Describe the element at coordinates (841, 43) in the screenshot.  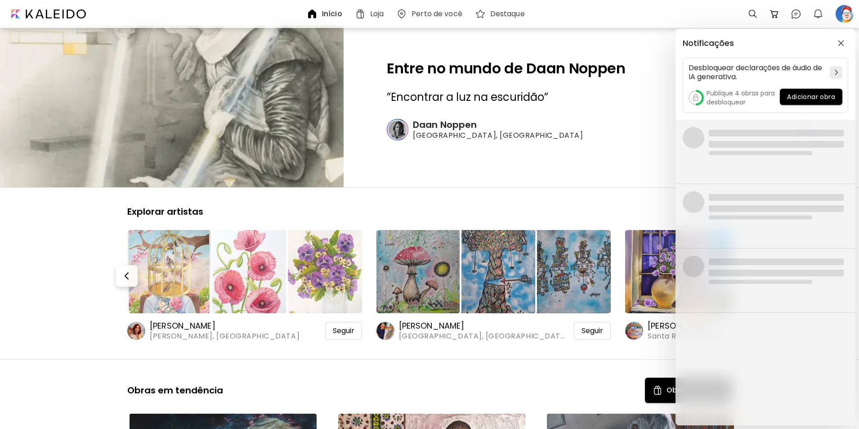
I see `button: closeButton` at that location.